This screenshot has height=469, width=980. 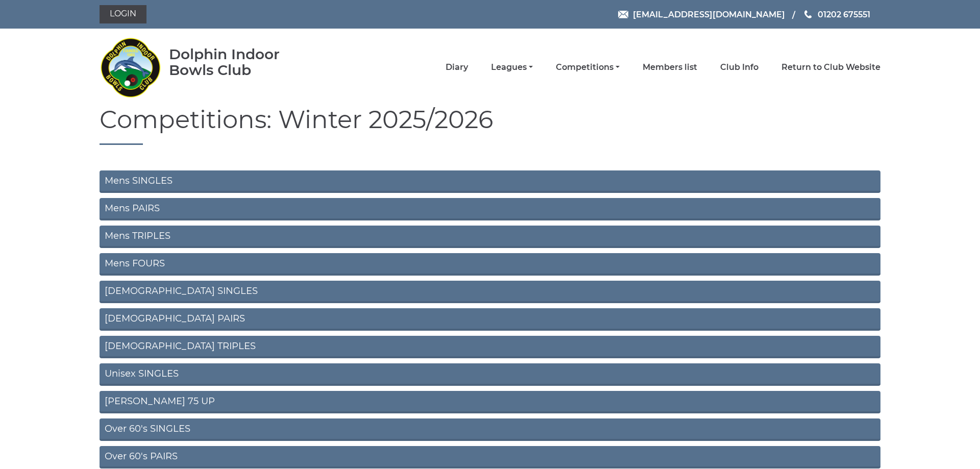 What do you see at coordinates (670, 67) in the screenshot?
I see `a: Members list` at bounding box center [670, 67].